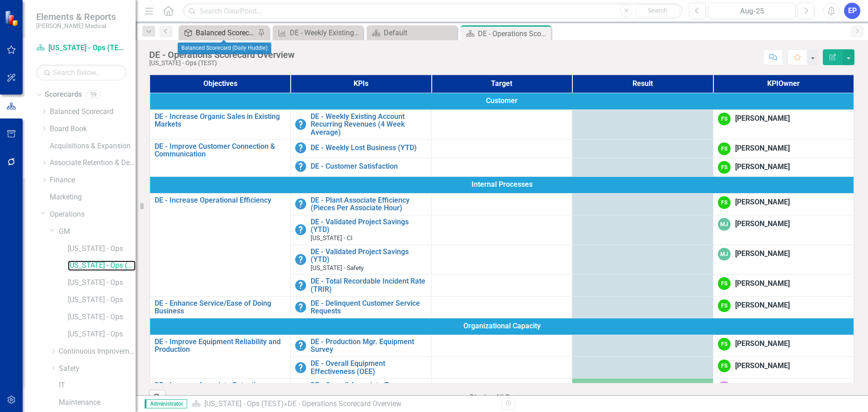  What do you see at coordinates (502, 326) in the screenshot?
I see `span: Organizational Capacity` at bounding box center [502, 326].